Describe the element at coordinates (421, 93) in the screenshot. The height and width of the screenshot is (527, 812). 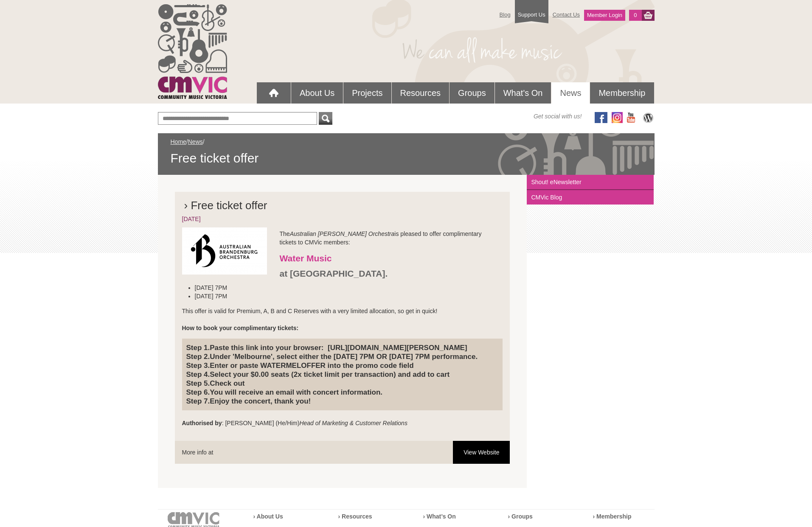
I see `a: Resources` at that location.